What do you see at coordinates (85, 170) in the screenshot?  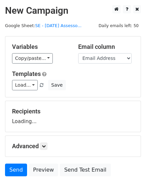 I see `a: Send Test Email` at bounding box center [85, 170].